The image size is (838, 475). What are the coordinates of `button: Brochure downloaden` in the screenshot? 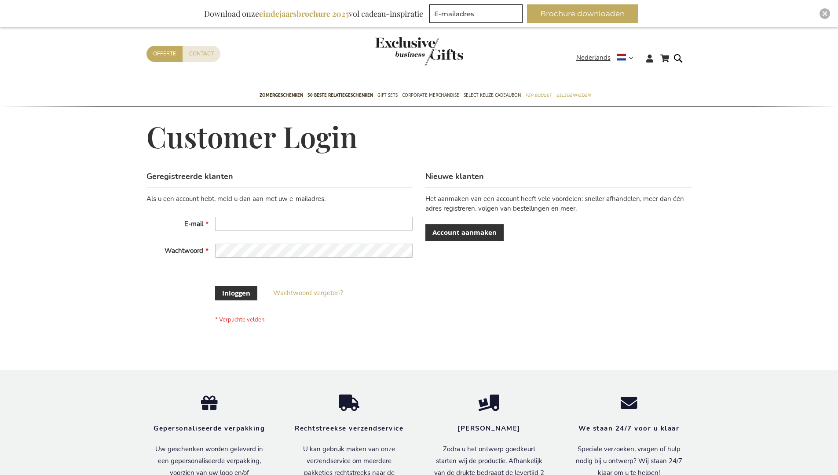 It's located at (582, 14).